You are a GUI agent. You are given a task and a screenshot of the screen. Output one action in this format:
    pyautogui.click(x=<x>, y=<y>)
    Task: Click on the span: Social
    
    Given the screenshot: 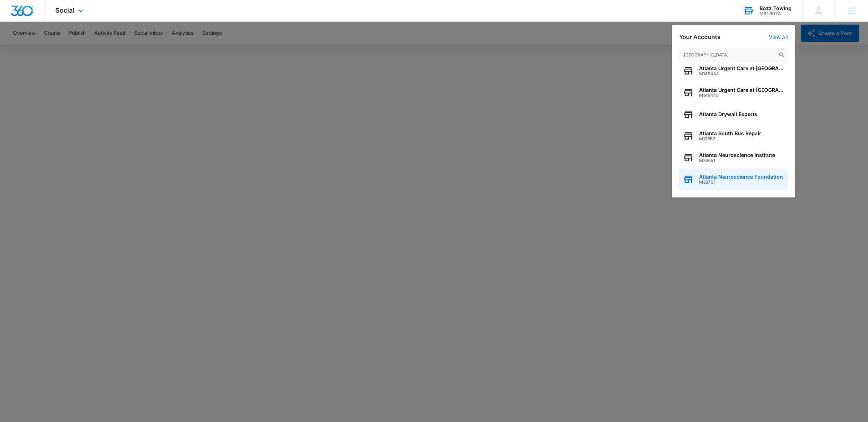 What is the action you would take?
    pyautogui.click(x=65, y=10)
    